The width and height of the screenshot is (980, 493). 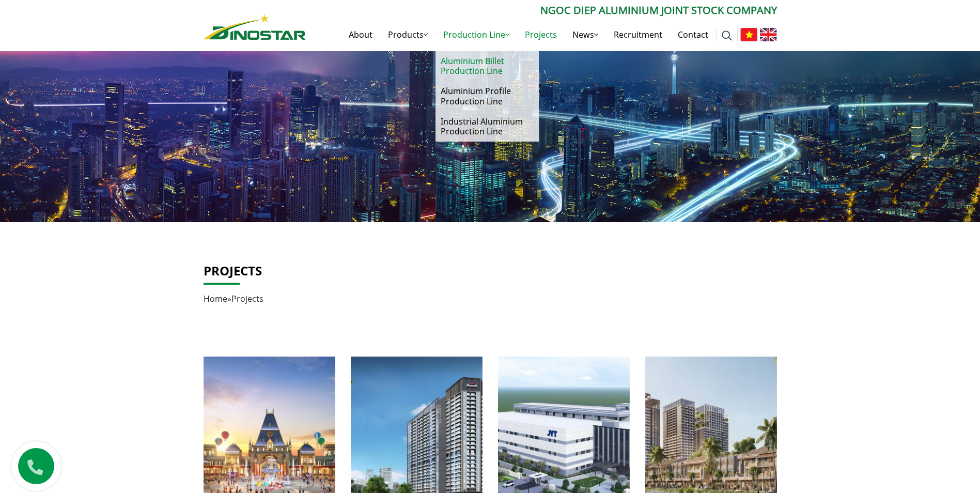 What do you see at coordinates (542, 10) in the screenshot?
I see `p: Ngoc Diep Aluminium Joint Stock Company` at bounding box center [542, 10].